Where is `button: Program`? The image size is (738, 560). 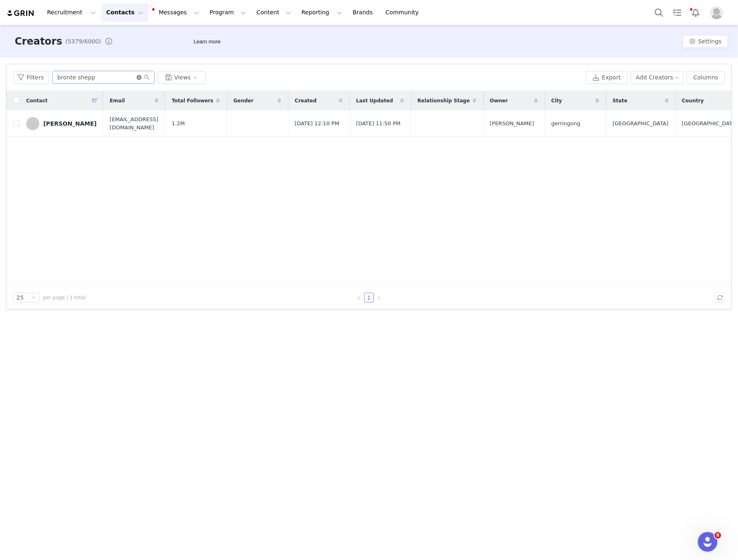
button: Program is located at coordinates (228, 12).